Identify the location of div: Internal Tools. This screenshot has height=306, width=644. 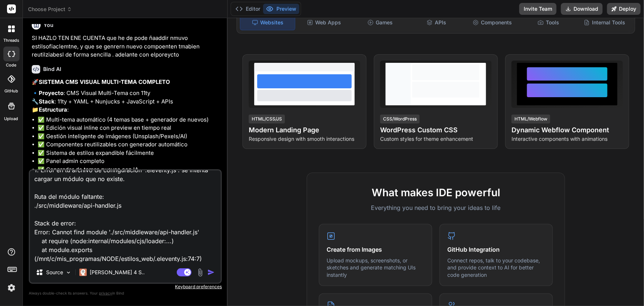
(604, 22).